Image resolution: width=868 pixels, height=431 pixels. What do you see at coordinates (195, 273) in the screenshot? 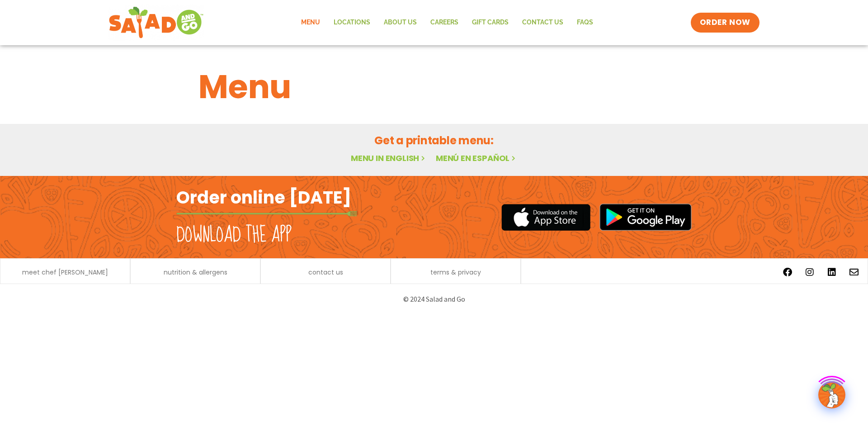
I see `a: nutrition & allergens` at bounding box center [195, 273].